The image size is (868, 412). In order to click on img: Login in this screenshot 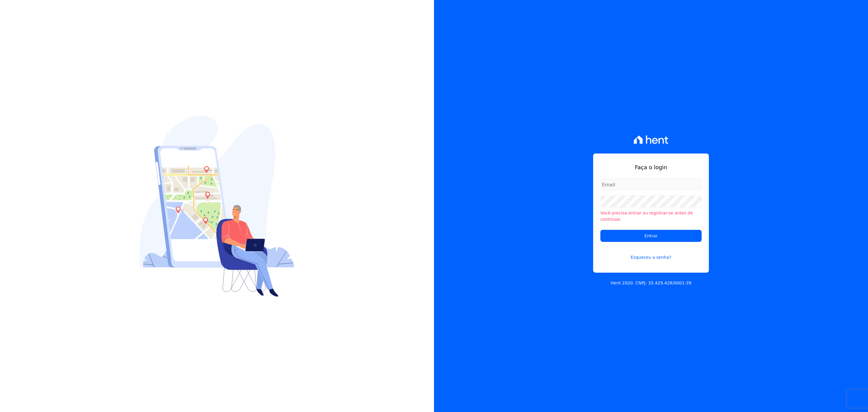, I will do `click(217, 206)`.